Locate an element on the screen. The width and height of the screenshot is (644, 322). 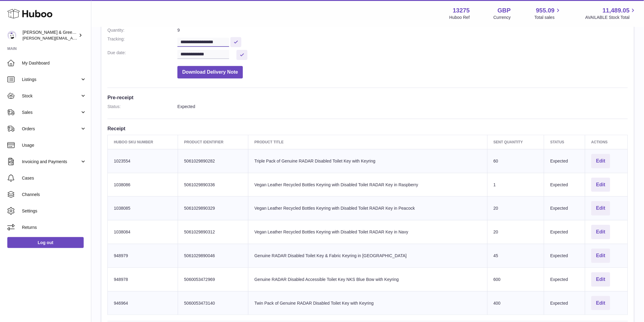
span: Cases is located at coordinates (54, 178).